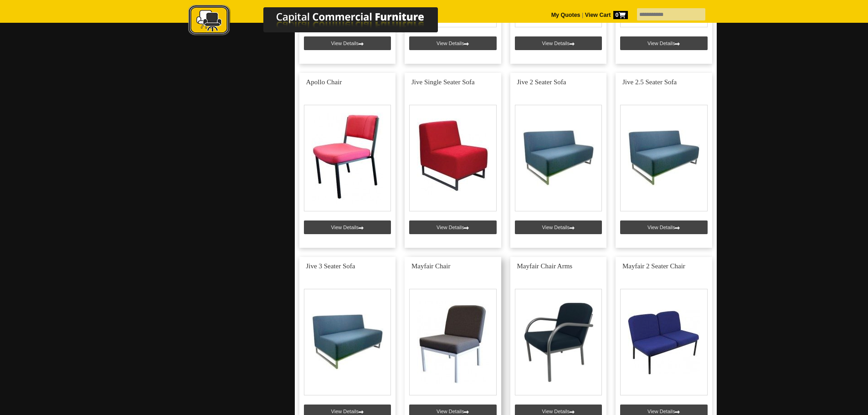 The image size is (868, 415). What do you see at coordinates (605, 15) in the screenshot?
I see `a: View Cart0` at bounding box center [605, 15].